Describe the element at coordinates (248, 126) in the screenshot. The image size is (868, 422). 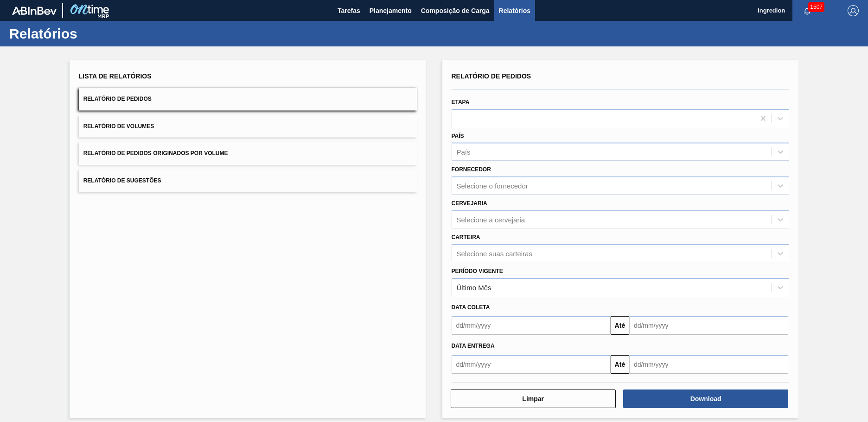
I see `button: Relatório de Volumes` at that location.